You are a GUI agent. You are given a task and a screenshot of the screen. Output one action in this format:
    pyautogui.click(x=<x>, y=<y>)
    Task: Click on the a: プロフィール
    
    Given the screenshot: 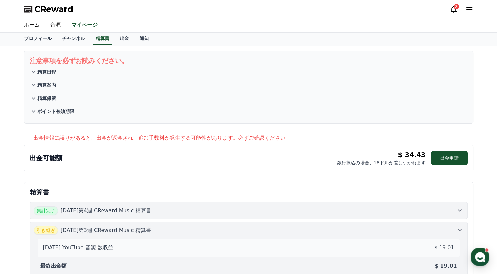 What is the action you would take?
    pyautogui.click(x=38, y=39)
    